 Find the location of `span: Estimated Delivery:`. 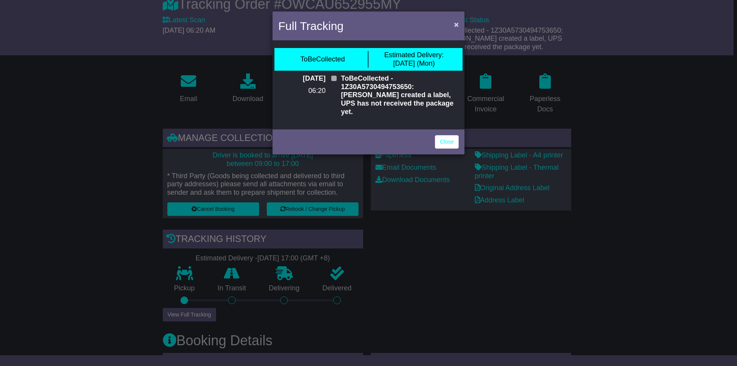

span: Estimated Delivery: is located at coordinates (414, 55).